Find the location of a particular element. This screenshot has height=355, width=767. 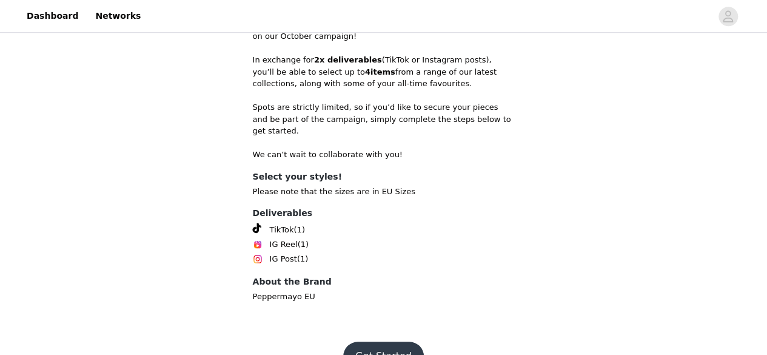

h4: About the Brand is located at coordinates (384, 281).